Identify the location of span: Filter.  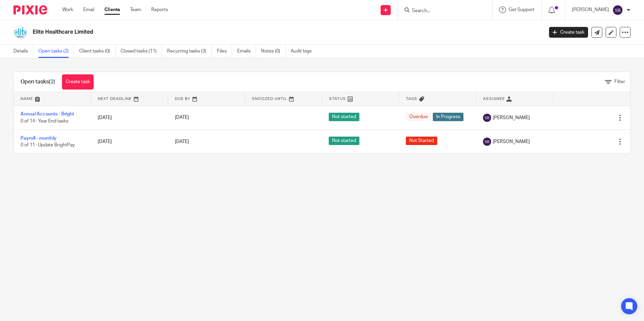
(620, 81).